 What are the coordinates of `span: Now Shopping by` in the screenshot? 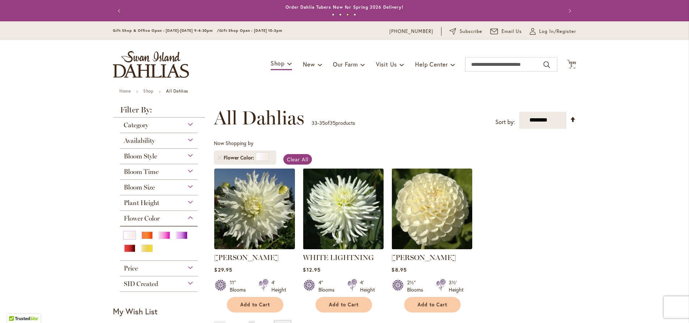 It's located at (233, 143).